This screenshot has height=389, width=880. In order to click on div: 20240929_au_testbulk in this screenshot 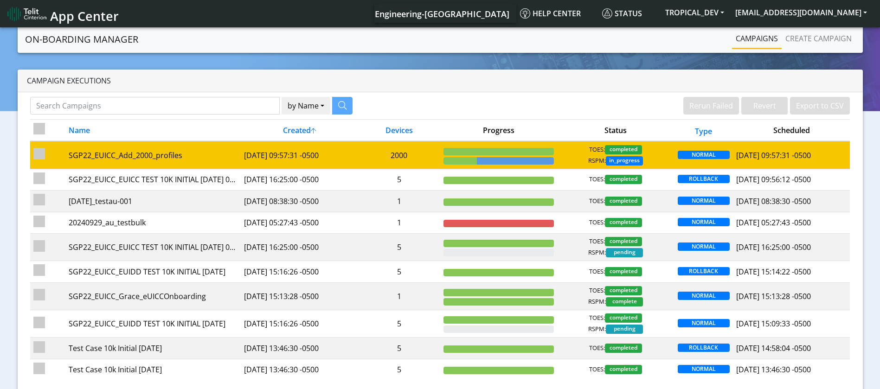, I will do `click(153, 223)`.